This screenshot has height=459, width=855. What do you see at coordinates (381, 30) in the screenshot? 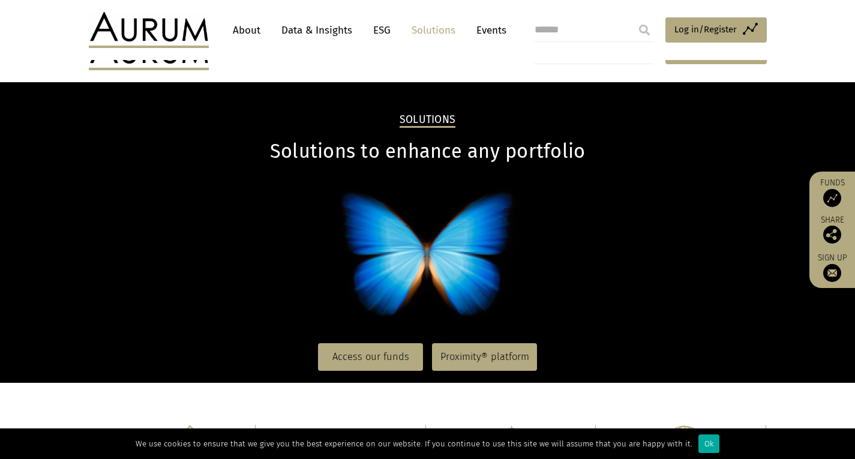
I see `a: ESG` at bounding box center [381, 30].